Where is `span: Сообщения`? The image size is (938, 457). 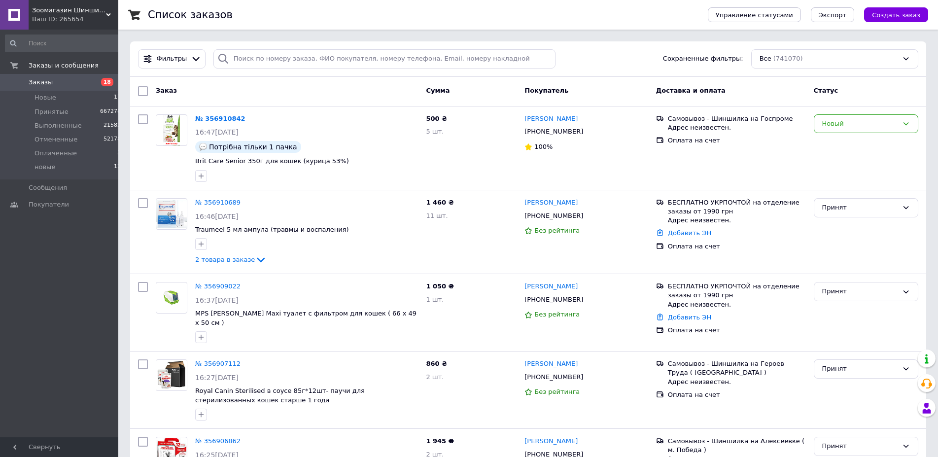
span: Сообщения is located at coordinates (48, 188).